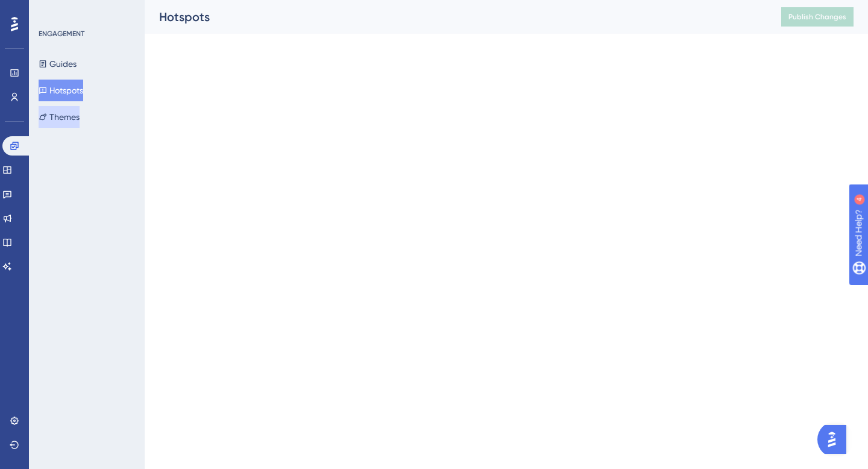  What do you see at coordinates (52, 10) in the screenshot?
I see `span: Need Help?` at bounding box center [52, 10].